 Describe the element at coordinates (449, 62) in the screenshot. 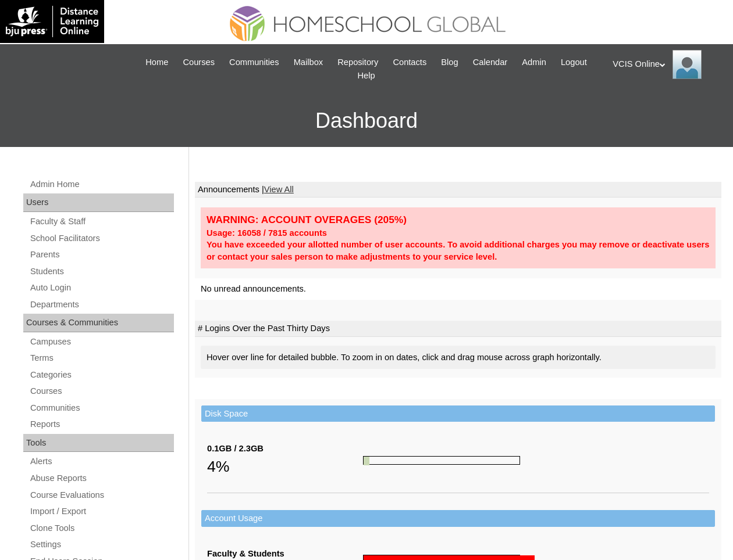

I see `span: Blog` at that location.